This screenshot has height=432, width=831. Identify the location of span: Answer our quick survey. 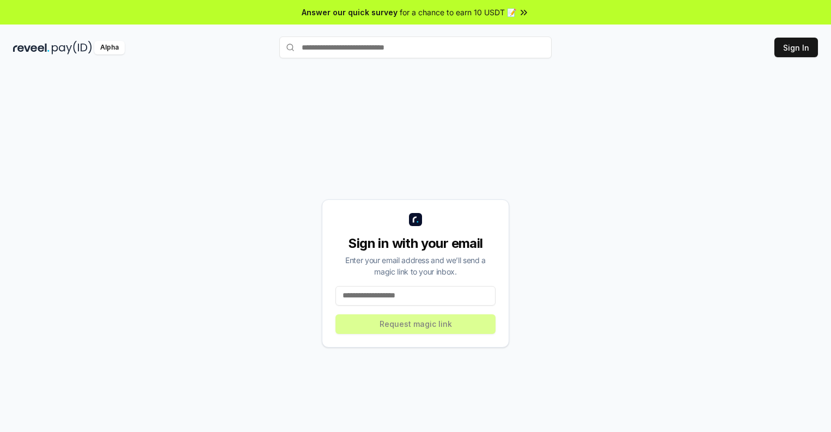
(350, 12).